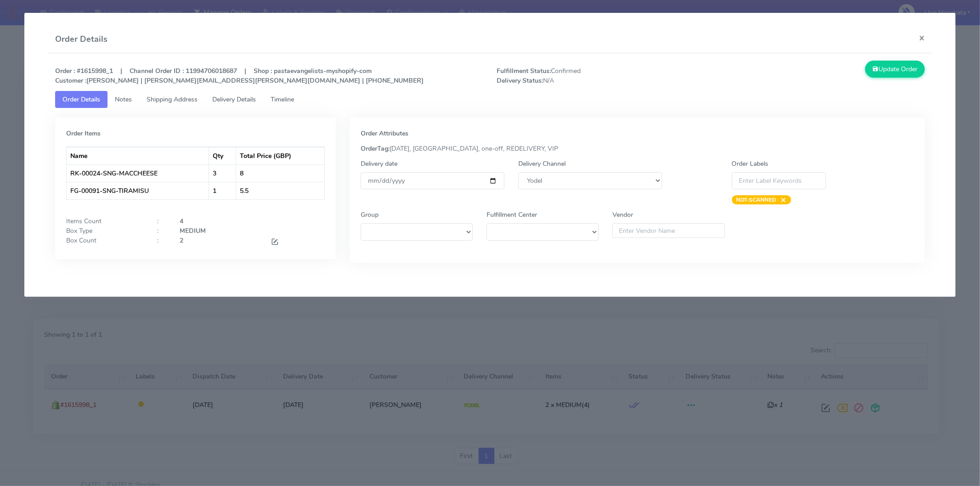  What do you see at coordinates (369, 215) in the screenshot?
I see `label: Group` at bounding box center [369, 215].